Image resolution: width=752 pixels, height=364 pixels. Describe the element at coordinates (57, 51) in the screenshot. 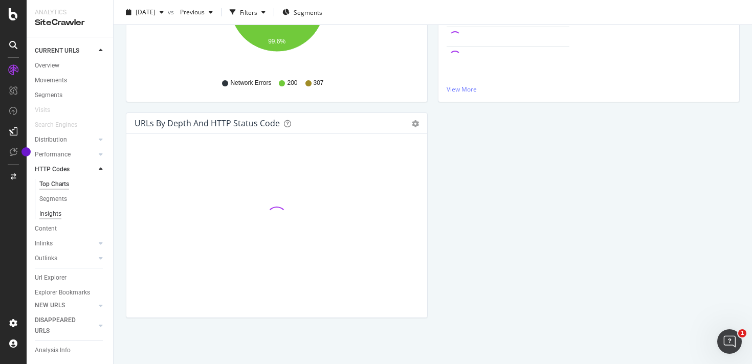

I see `div: CURRENT URLS` at that location.